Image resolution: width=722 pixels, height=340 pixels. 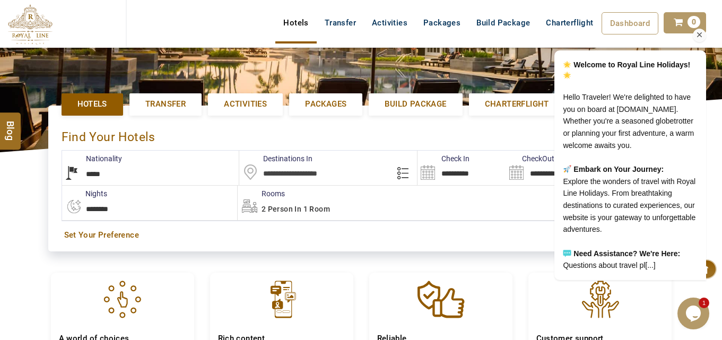 What do you see at coordinates (106, 311) in the screenshot?
I see `strong: Need Assistance? We're Here:` at bounding box center [106, 311].